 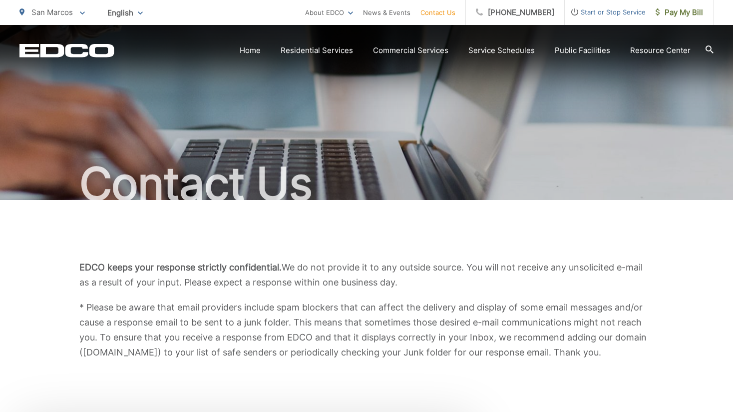 What do you see at coordinates (502, 50) in the screenshot?
I see `a: Service Schedules` at bounding box center [502, 50].